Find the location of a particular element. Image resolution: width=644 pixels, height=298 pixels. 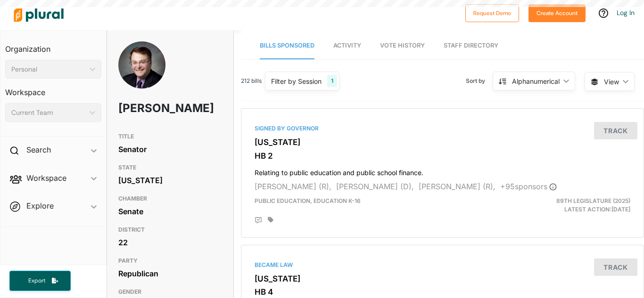

span: Activity is located at coordinates (347, 45).